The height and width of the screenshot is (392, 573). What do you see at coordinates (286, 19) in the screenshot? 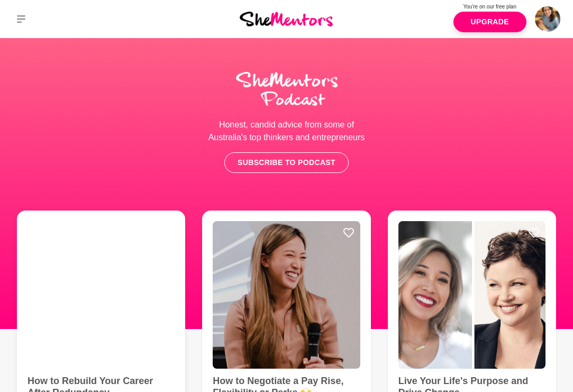
I see `img: She Mentors Logo` at bounding box center [286, 19].